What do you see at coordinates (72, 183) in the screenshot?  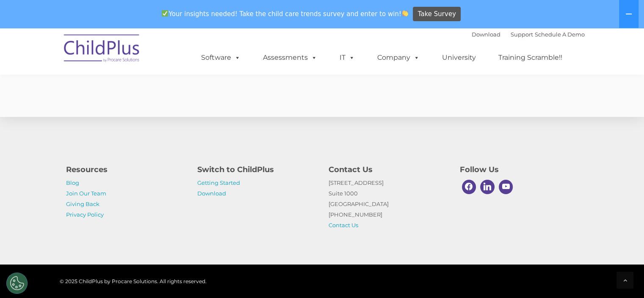 I see `a: Blog` at bounding box center [72, 183].